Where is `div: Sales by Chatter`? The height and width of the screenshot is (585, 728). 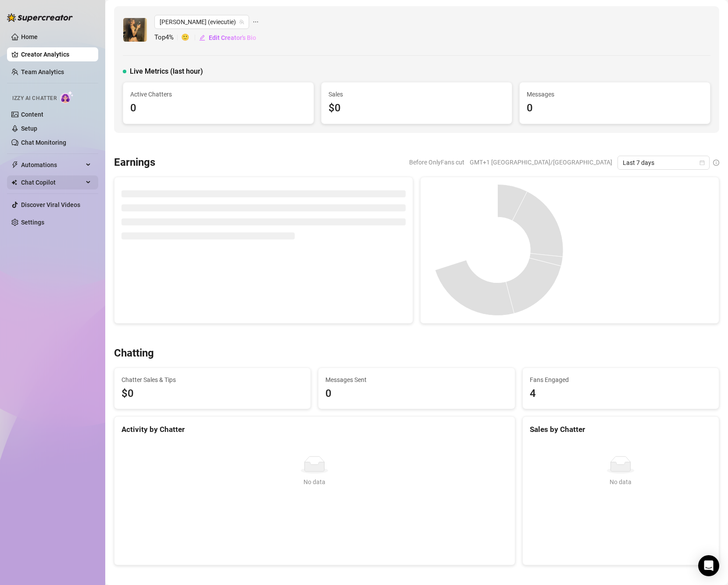
div: Sales by Chatter is located at coordinates (621, 429).